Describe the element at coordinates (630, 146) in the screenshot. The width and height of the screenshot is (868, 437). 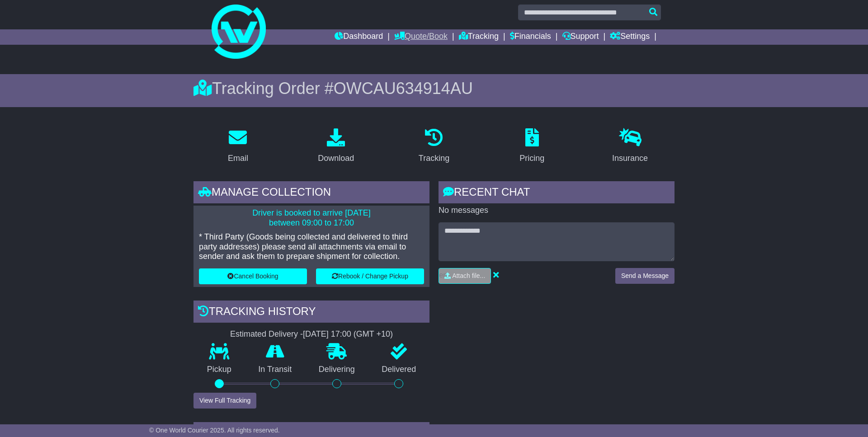
I see `a: Insurance` at that location.